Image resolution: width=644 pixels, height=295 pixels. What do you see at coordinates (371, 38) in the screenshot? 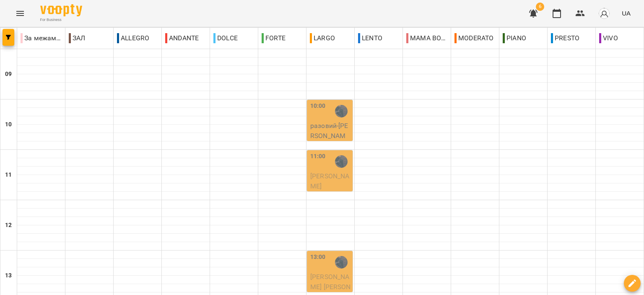
I see `p: LENTO` at bounding box center [371, 38].